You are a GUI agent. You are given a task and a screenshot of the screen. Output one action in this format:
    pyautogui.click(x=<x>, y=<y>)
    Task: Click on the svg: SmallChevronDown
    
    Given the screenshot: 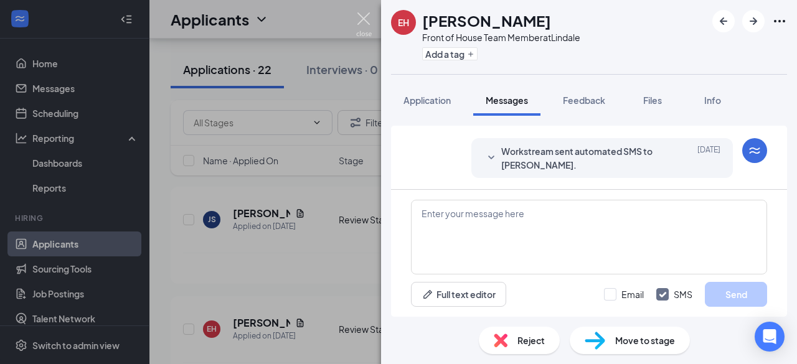 What is the action you would take?
    pyautogui.click(x=491, y=158)
    